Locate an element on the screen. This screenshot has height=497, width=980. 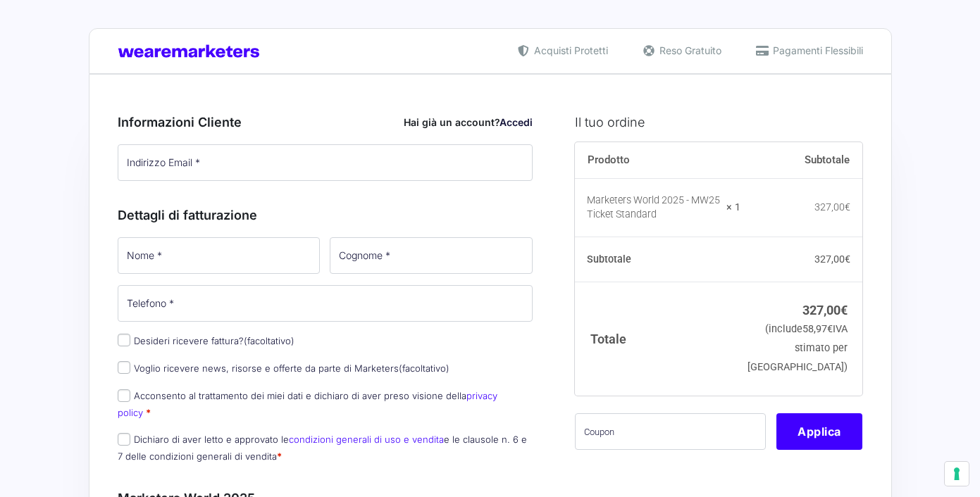
td: Marketers World 2025 - MW25 Ticket Standard is located at coordinates (658, 208).